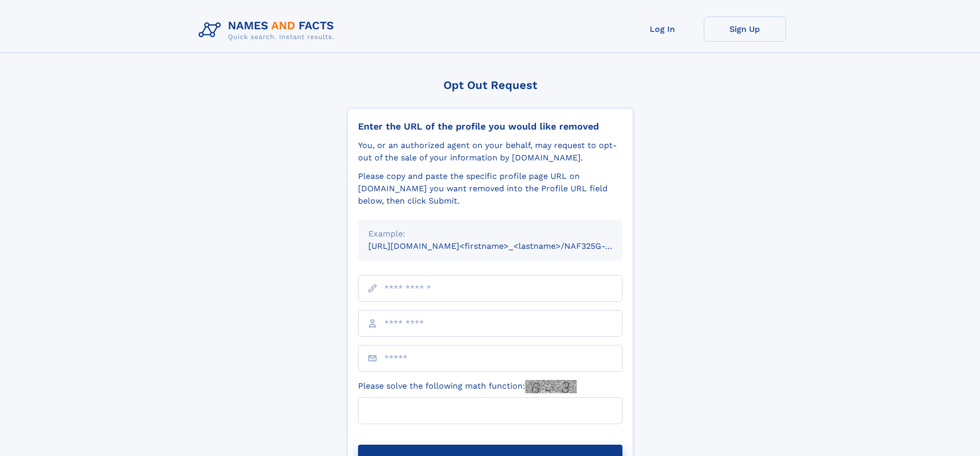 This screenshot has width=980, height=456. Describe the element at coordinates (269, 30) in the screenshot. I see `img: Logo Names and Facts` at that location.